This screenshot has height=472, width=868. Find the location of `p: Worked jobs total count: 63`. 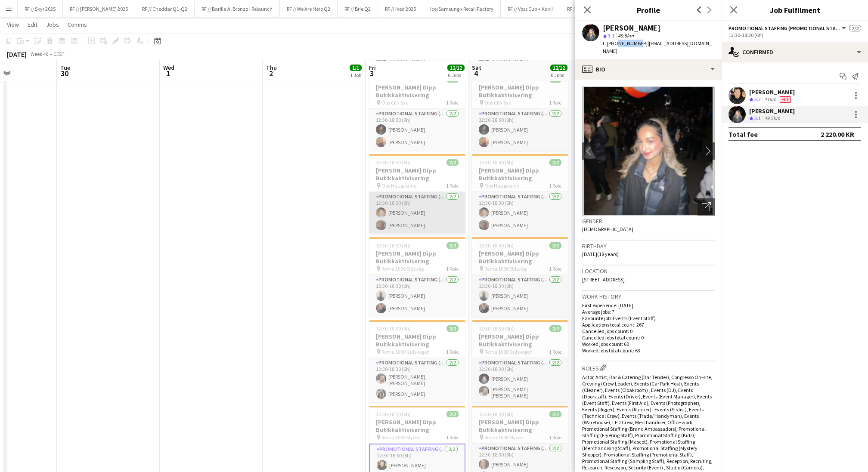

p: Worked jobs total count: 63 is located at coordinates (648, 350).